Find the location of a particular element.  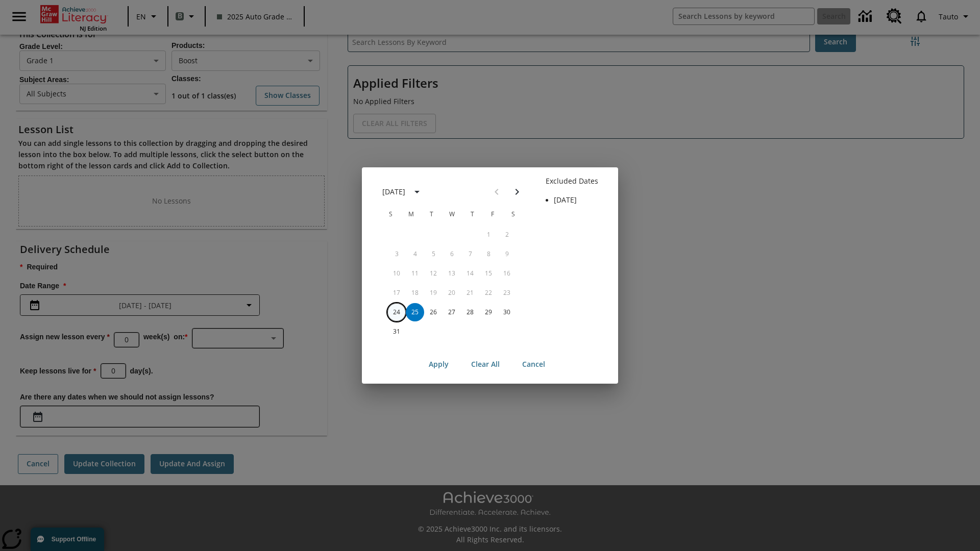

span: Tuesday is located at coordinates (431, 214).